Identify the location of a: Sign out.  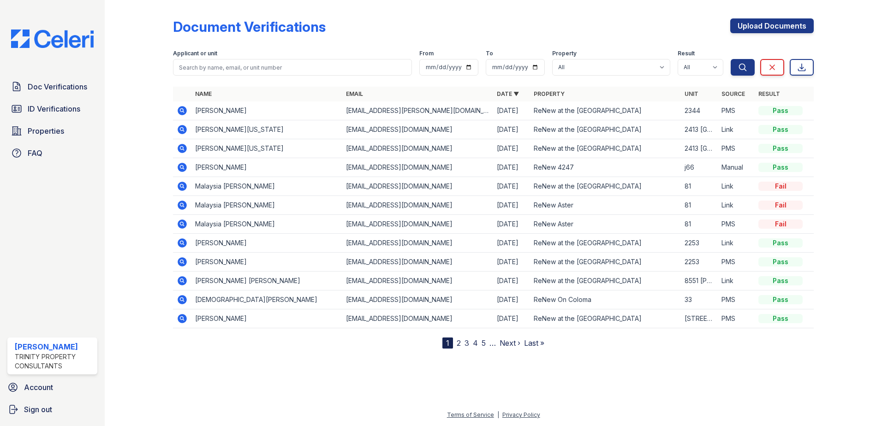
(52, 410).